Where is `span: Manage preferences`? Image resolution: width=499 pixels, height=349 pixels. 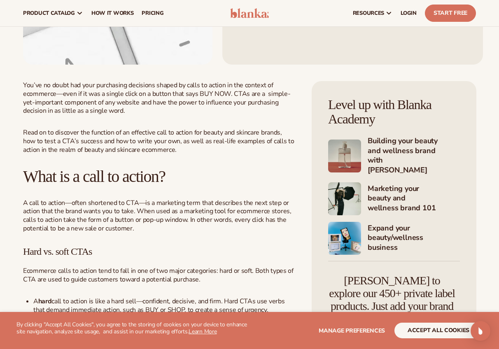
span: Manage preferences is located at coordinates (352, 331).